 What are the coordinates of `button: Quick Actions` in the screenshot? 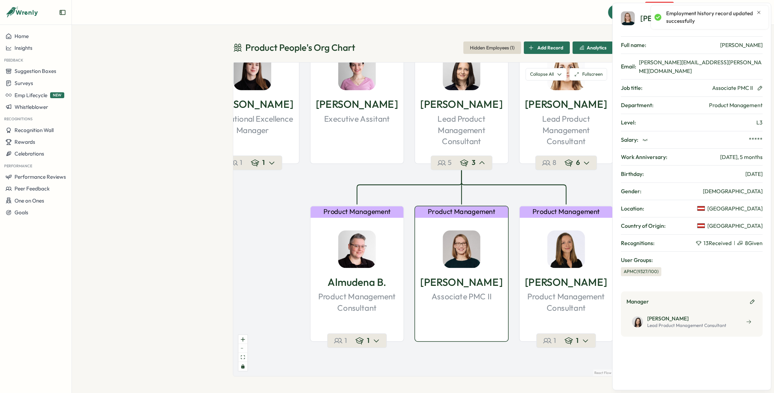 It's located at (642, 12).